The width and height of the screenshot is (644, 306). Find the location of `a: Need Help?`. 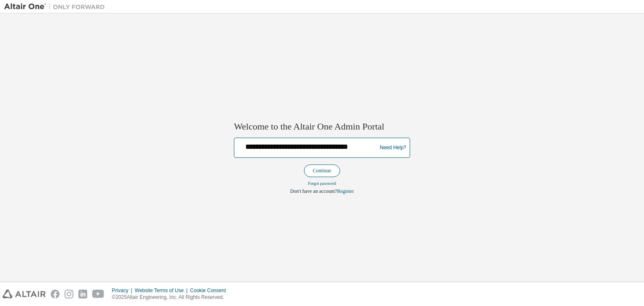

a: Need Help? is located at coordinates (393, 147).